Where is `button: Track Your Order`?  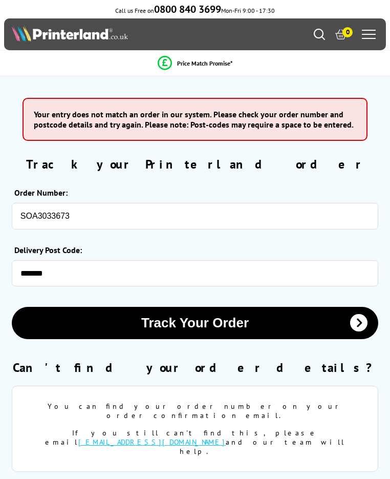 button: Track Your Order is located at coordinates (195, 323).